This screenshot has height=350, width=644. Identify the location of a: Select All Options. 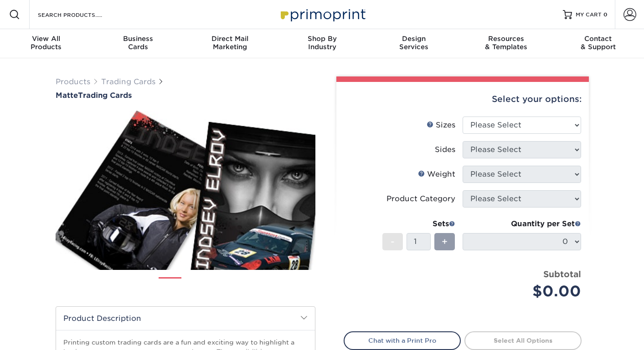
(523, 340).